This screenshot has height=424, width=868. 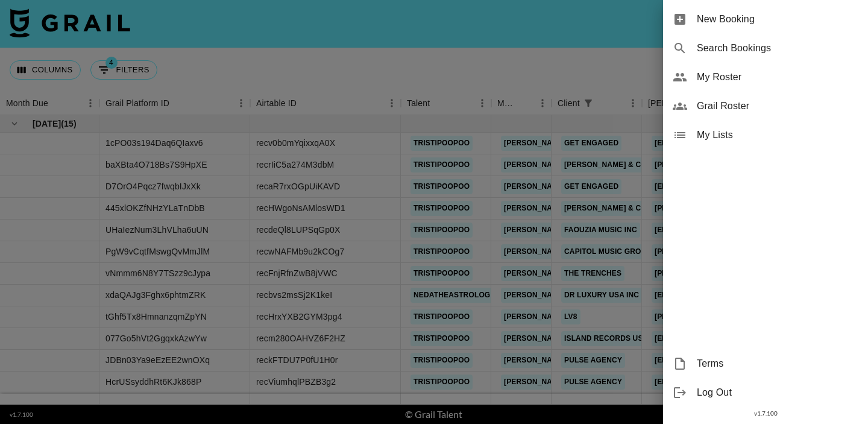 I want to click on span: Search Bookings, so click(x=778, y=48).